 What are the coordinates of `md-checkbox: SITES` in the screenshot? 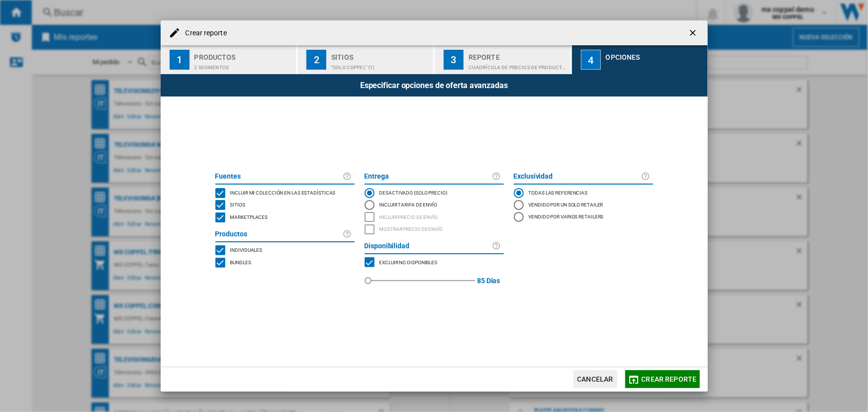 It's located at (285, 205).